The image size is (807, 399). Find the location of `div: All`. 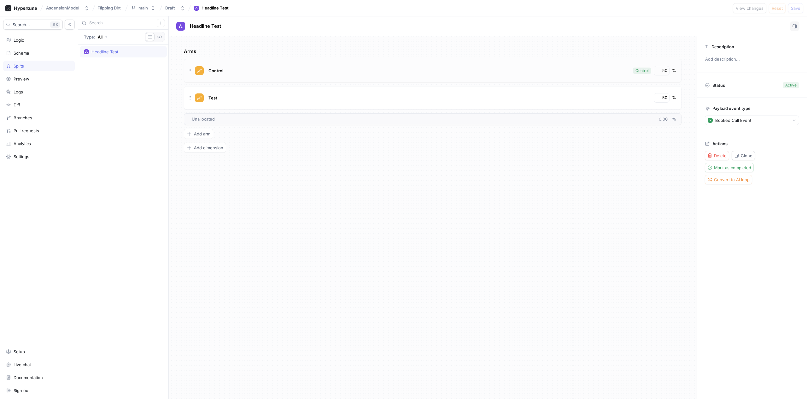

div: All is located at coordinates (100, 37).